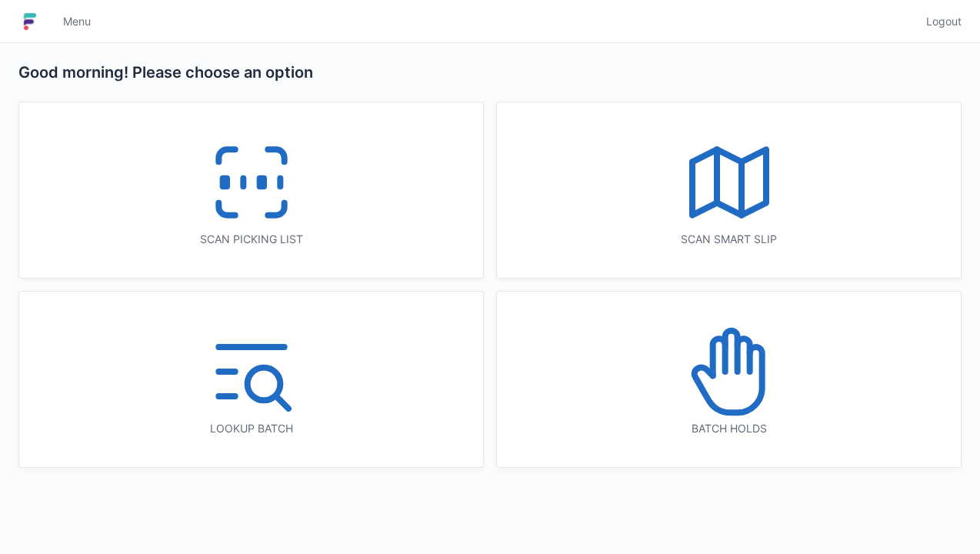  What do you see at coordinates (77, 22) in the screenshot?
I see `span: Menu` at bounding box center [77, 22].